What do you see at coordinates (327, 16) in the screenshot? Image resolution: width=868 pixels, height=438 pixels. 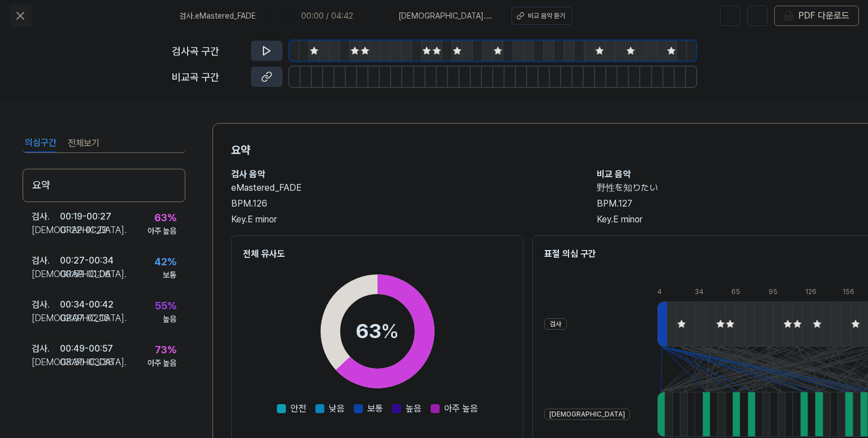 I see `div: 00:00 / 04:42` at bounding box center [327, 16].